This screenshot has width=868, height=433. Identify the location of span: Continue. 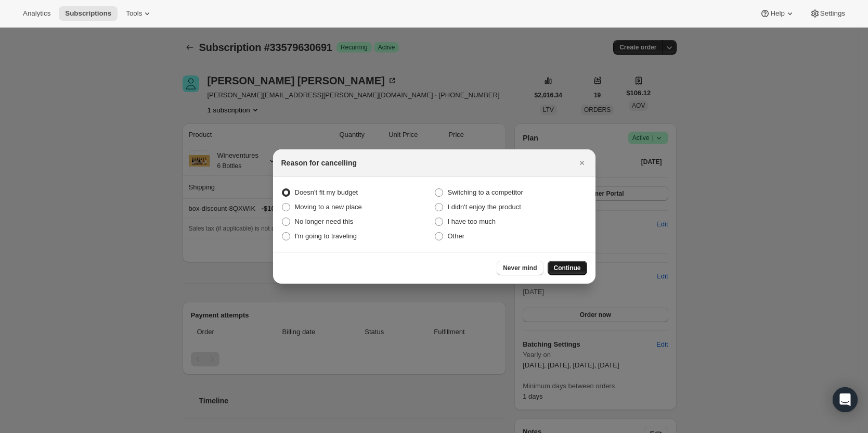
(567, 268).